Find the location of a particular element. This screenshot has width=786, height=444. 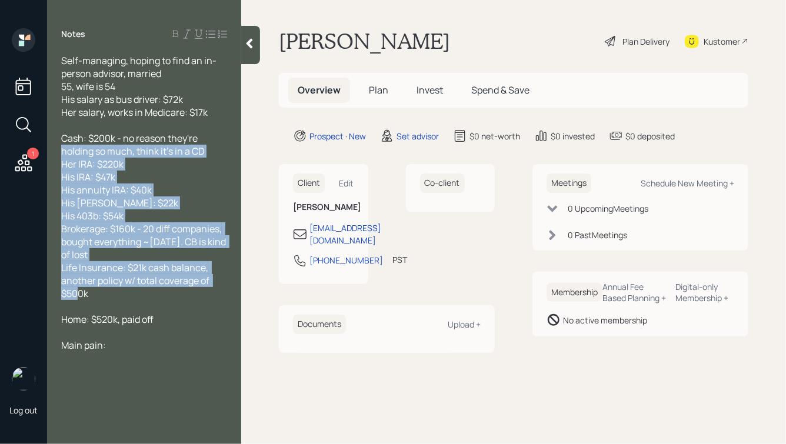

div: Prospect · New is located at coordinates (338, 136).